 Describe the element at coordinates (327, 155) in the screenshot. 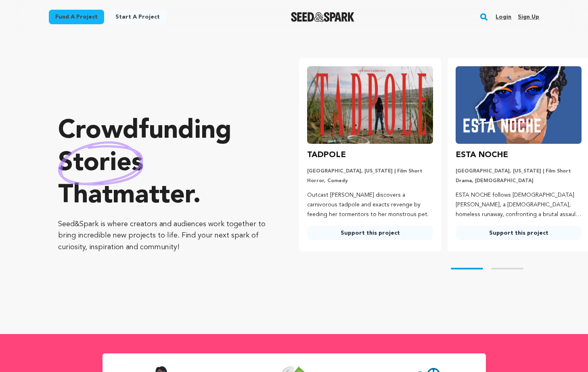

I see `h3: TADPOLE` at that location.